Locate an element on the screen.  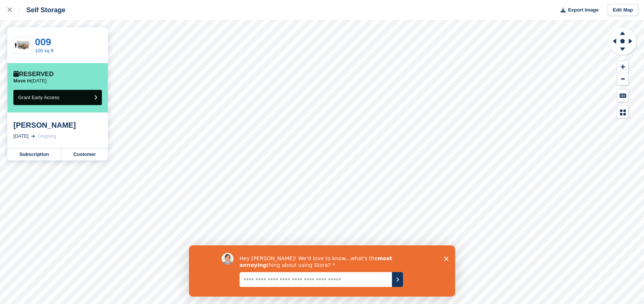
button: Export Image is located at coordinates (577, 10).